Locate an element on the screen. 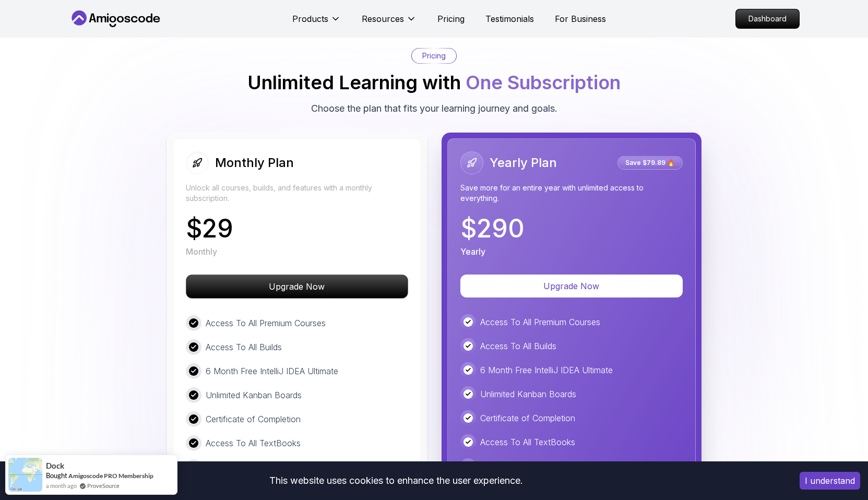  p: Resources is located at coordinates (383, 19).